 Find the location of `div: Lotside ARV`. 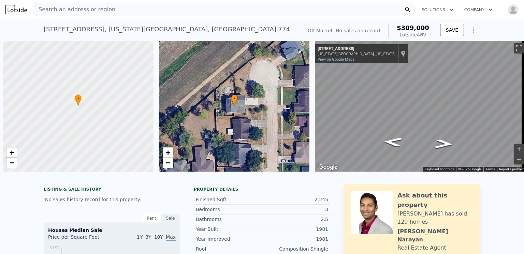

div: Lotside ARV is located at coordinates (413, 35).